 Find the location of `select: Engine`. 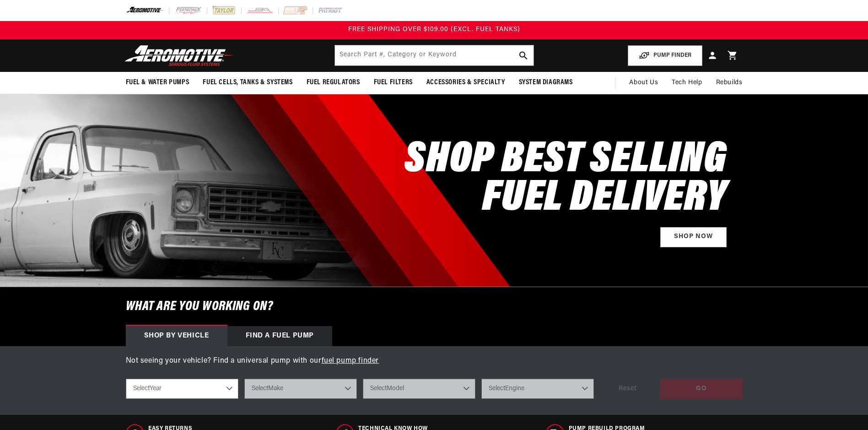

select: Engine is located at coordinates (538, 389).